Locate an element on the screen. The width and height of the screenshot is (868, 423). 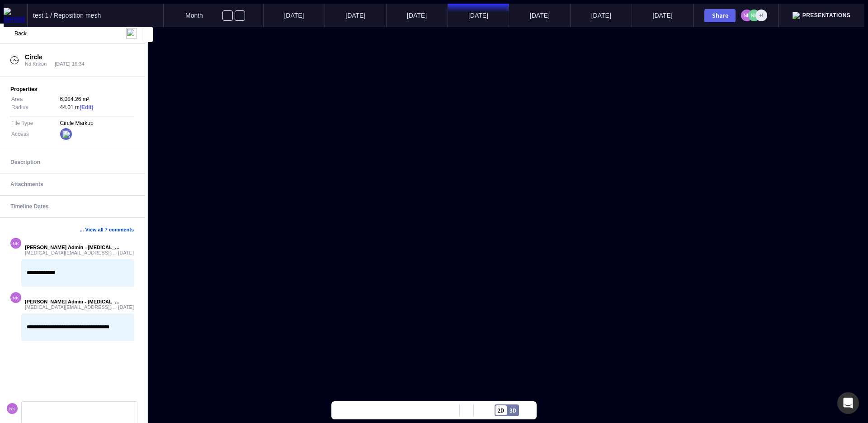
img: sensat is located at coordinates (16, 16).